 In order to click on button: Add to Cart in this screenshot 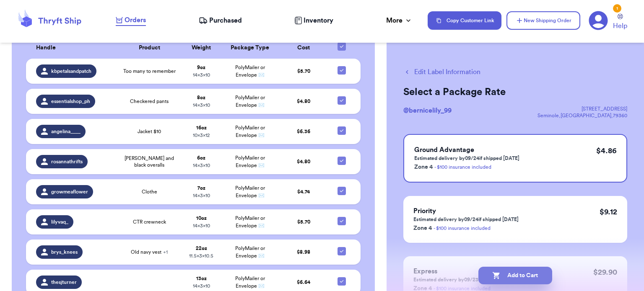, I will do `click(516, 275)`.